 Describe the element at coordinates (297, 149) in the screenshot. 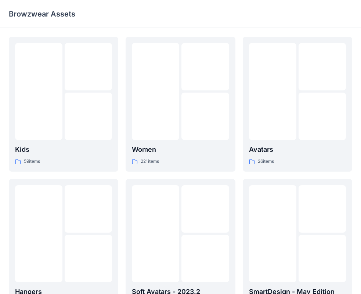

I see `p: Avatars` at that location.